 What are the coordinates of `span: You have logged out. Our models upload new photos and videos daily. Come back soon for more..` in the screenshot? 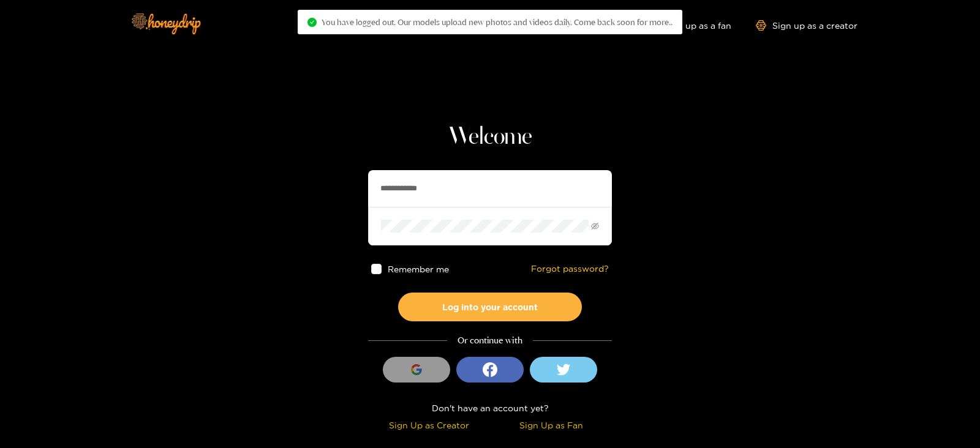 It's located at (497, 22).